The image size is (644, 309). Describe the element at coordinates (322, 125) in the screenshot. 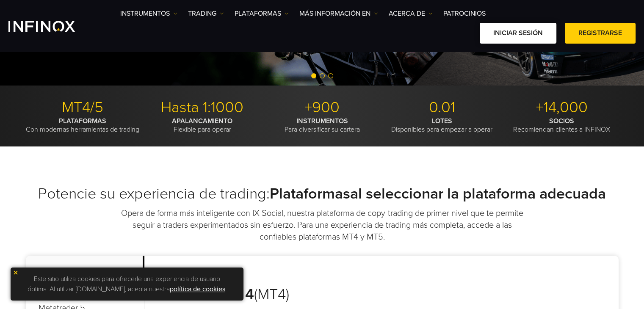

I see `p: Para diversificar su cartera` at that location.